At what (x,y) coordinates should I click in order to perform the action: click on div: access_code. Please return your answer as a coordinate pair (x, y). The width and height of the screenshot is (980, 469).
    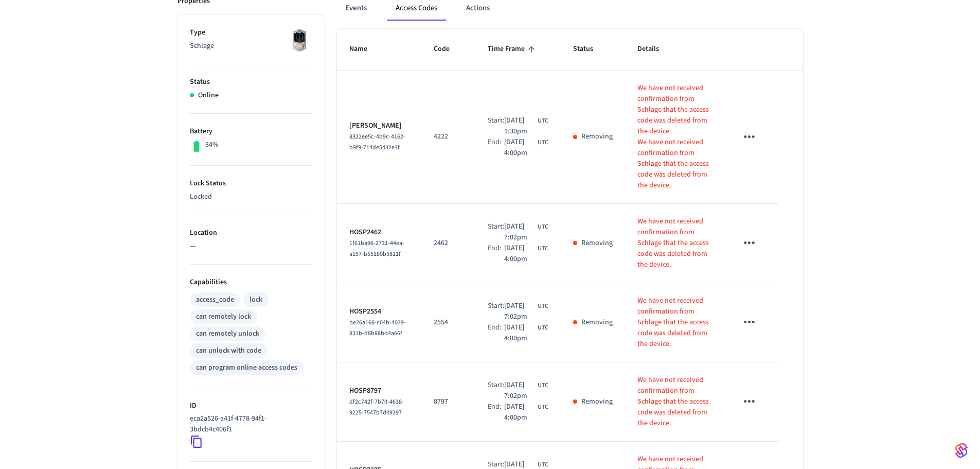
    Looking at the image, I should click on (215, 299).